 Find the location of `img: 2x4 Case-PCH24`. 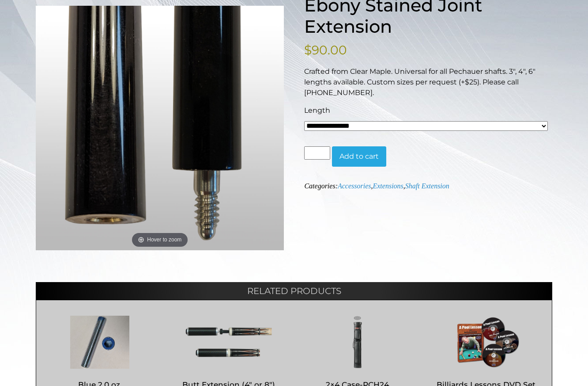

img: 2x4 Case-PCH24 is located at coordinates (357, 342).